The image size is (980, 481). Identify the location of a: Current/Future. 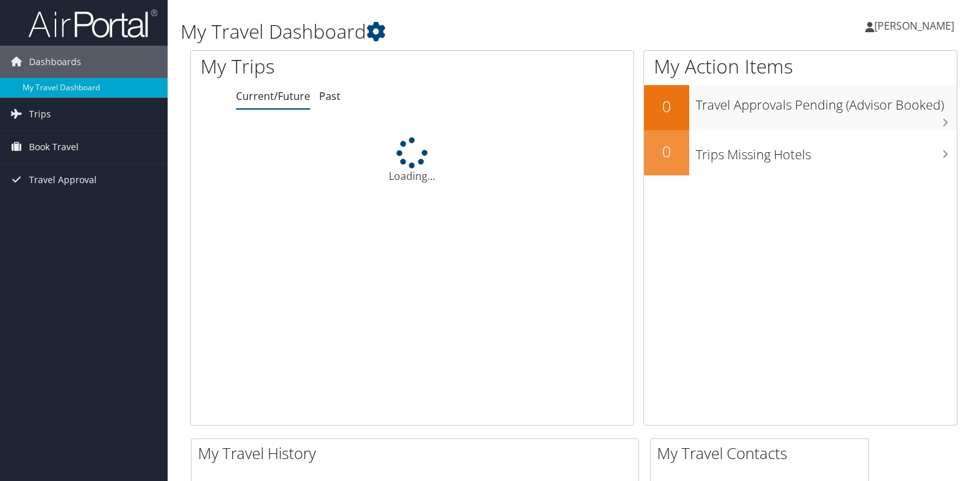
(273, 97).